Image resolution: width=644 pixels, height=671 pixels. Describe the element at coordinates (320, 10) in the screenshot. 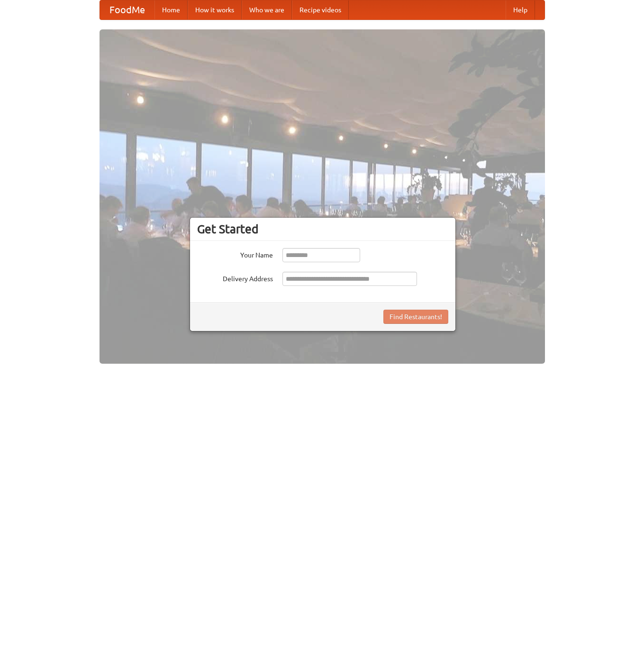

I see `a: Recipe videos` at that location.